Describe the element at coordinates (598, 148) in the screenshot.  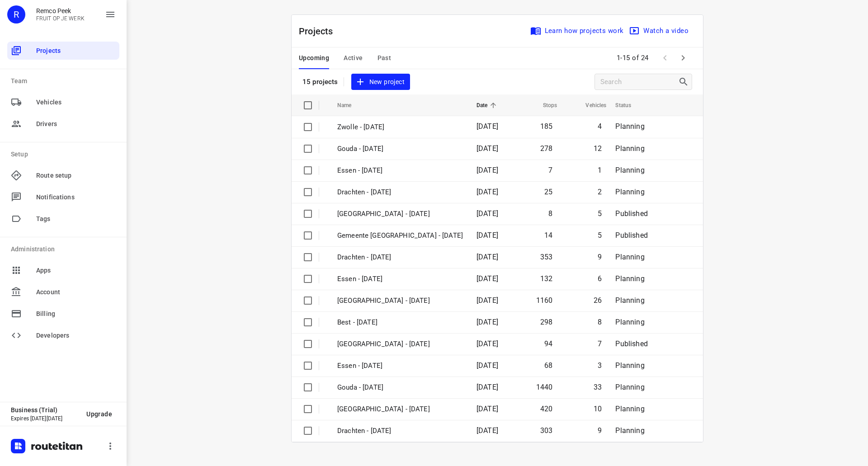
I see `span: 12` at that location.